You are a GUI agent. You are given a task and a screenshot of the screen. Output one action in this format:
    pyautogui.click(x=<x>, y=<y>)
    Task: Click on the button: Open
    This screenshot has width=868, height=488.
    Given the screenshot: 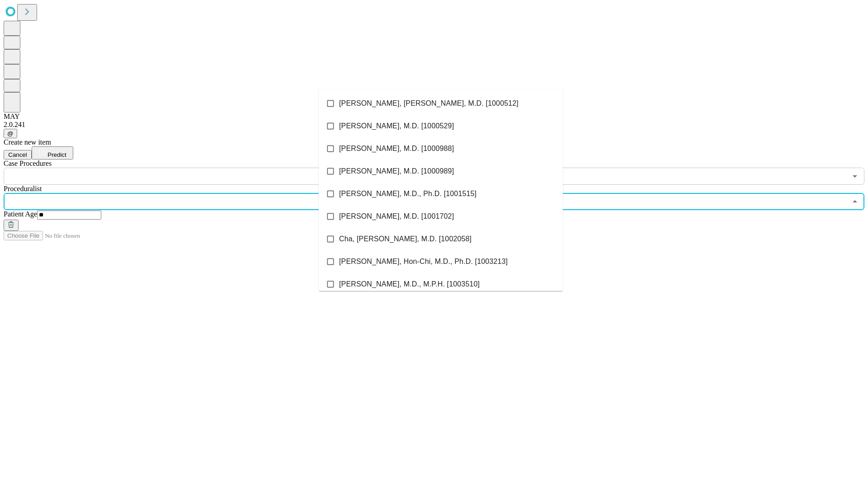 What is the action you would take?
    pyautogui.click(x=855, y=177)
    